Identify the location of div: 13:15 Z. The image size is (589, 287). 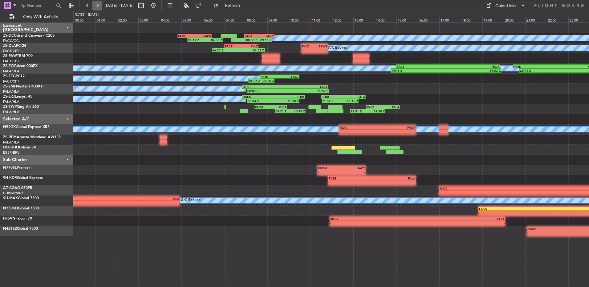
(349, 101).